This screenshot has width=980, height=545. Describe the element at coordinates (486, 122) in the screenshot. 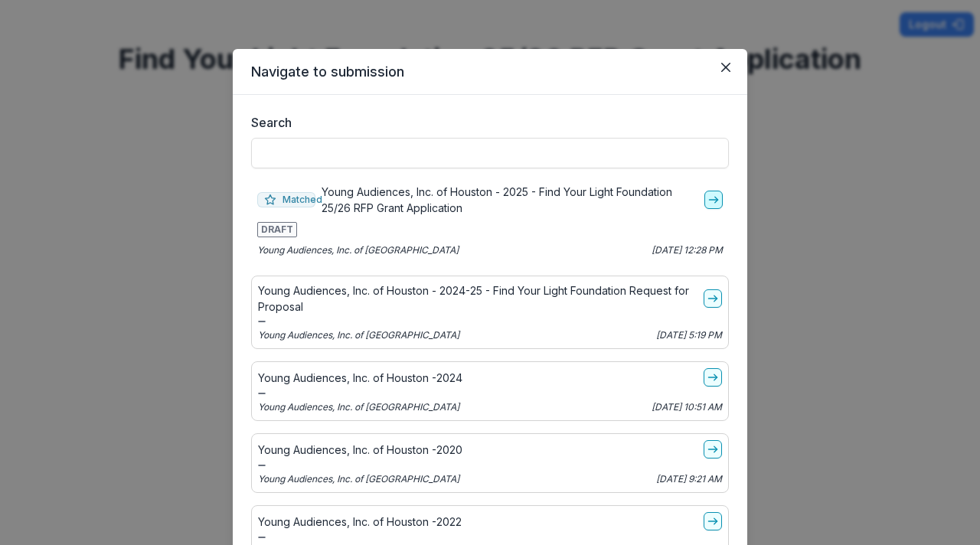

I see `label: Search` at that location.